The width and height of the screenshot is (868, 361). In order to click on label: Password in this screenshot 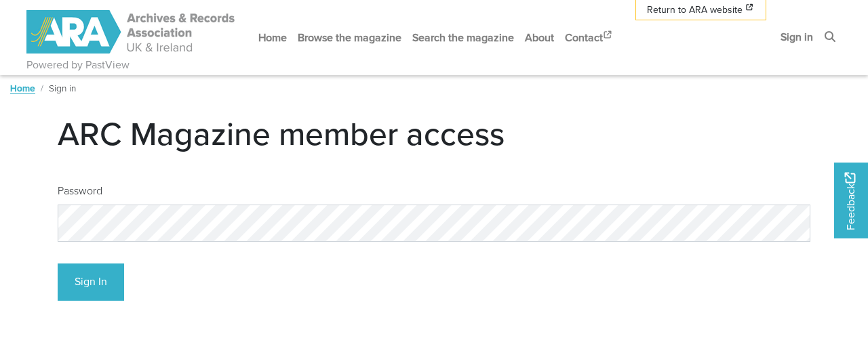, I will do `click(80, 191)`.